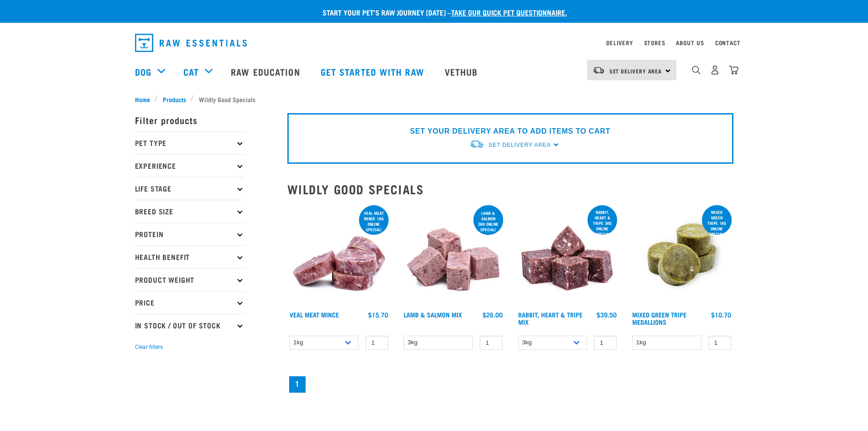 The width and height of the screenshot is (868, 431). I want to click on p: Pet Type, so click(190, 142).